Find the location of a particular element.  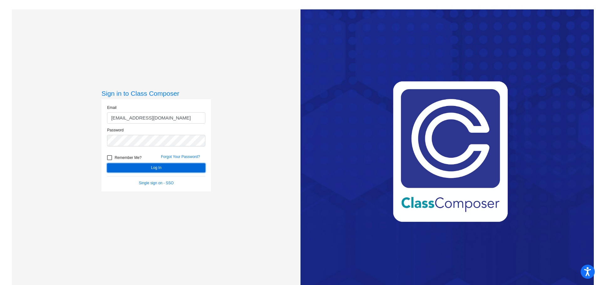

h3: Sign in to Class Composer is located at coordinates (156, 93).